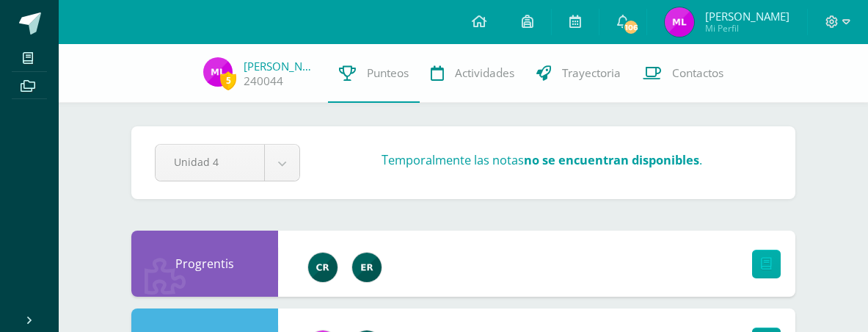 This screenshot has width=868, height=332. What do you see at coordinates (387, 73) in the screenshot?
I see `span: Punteos` at bounding box center [387, 73].